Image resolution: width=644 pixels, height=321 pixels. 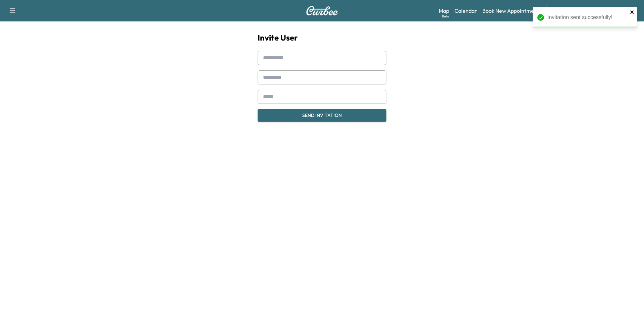 I want to click on h1: Invite User, so click(x=322, y=37).